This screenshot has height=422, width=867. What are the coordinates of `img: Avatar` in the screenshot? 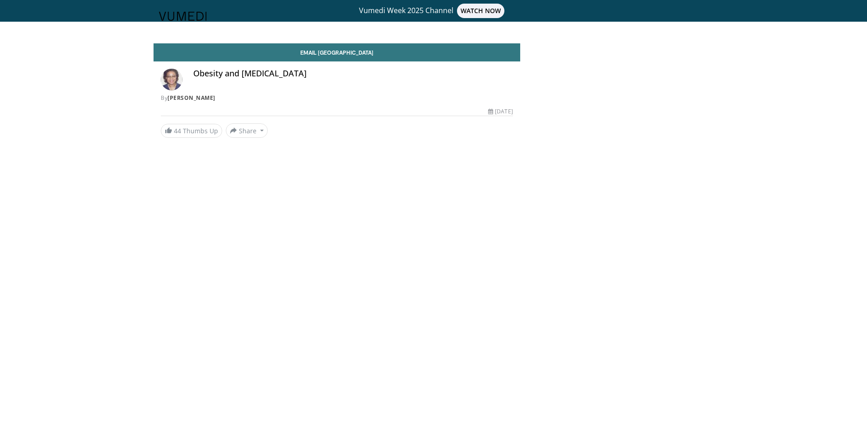 It's located at (172, 80).